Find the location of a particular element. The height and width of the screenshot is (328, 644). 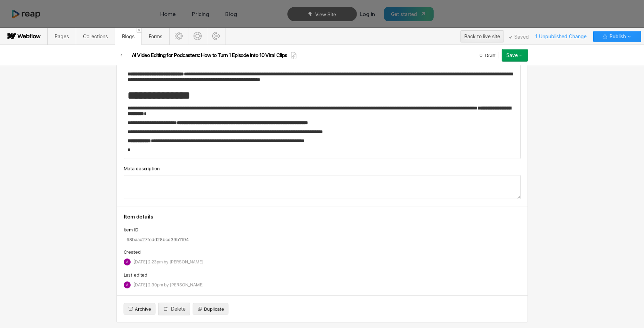

span: Draft is located at coordinates (490, 55).